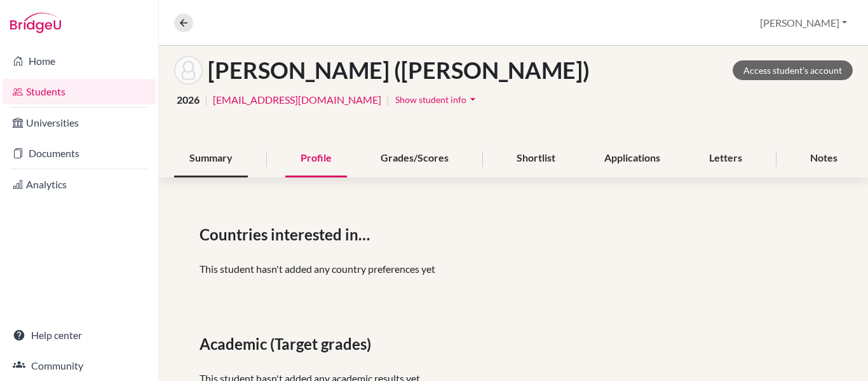 The image size is (868, 381). I want to click on img: Hongtao (Andy) ZHOU's avatar, so click(188, 70).